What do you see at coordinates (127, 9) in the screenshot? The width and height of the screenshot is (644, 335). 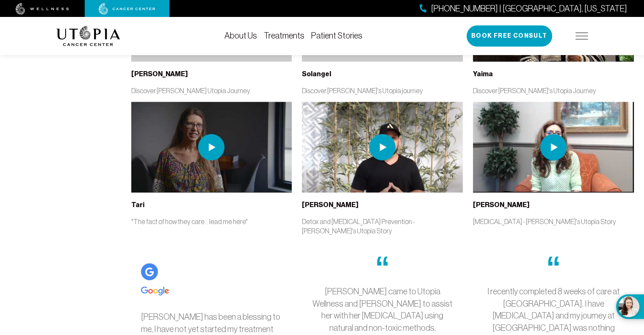 I see `img: cancer center` at bounding box center [127, 9].